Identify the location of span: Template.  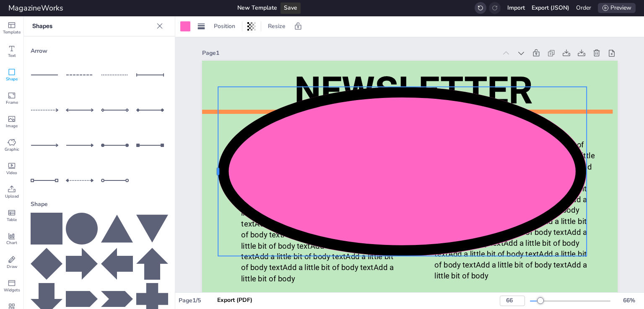
(12, 32).